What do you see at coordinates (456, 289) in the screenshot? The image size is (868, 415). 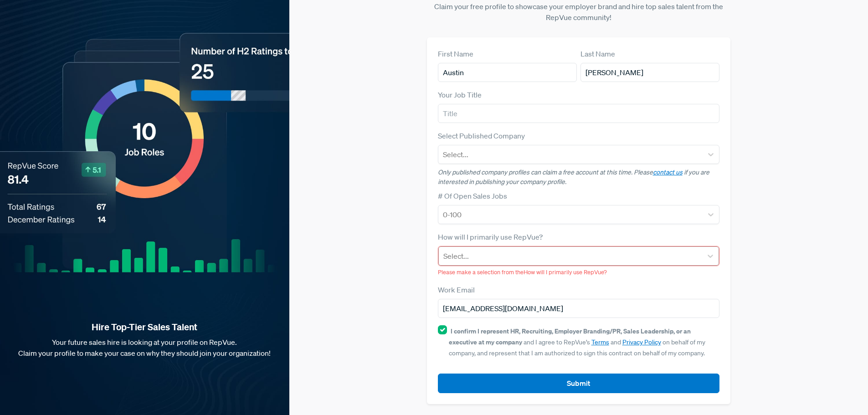 I see `label: Work Email` at bounding box center [456, 289].